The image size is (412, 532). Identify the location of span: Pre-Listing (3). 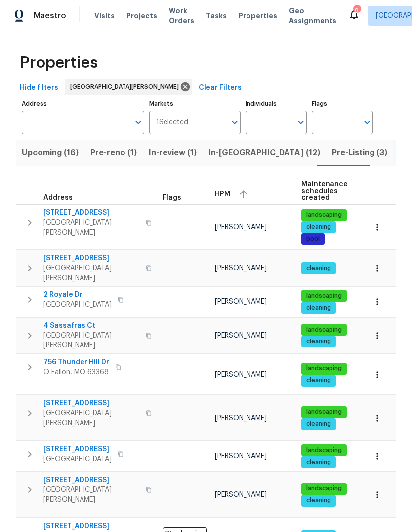
(360, 153).